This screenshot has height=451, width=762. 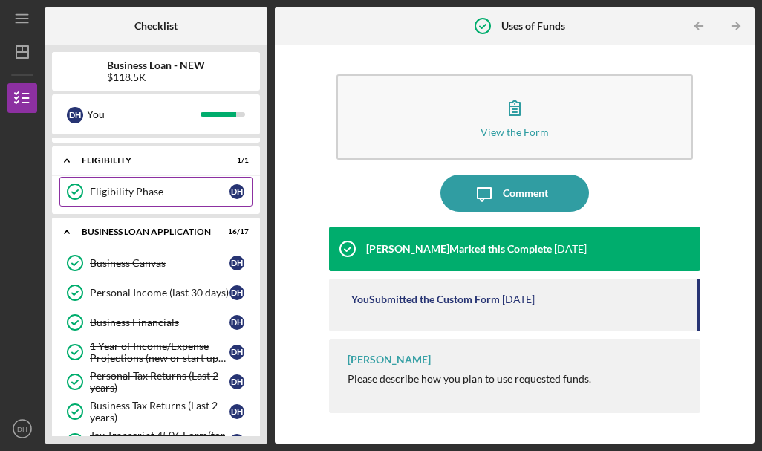 What do you see at coordinates (156, 26) in the screenshot?
I see `b: Checklist` at bounding box center [156, 26].